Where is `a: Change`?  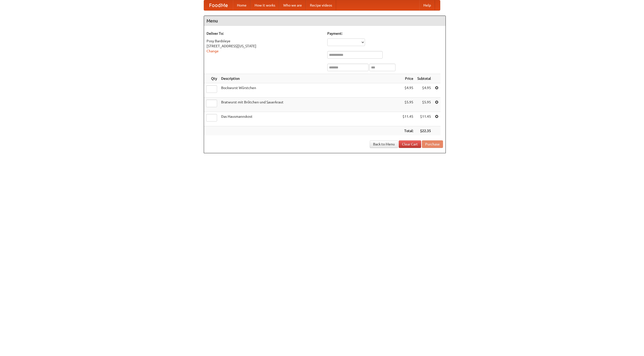
a: Change is located at coordinates (212, 51).